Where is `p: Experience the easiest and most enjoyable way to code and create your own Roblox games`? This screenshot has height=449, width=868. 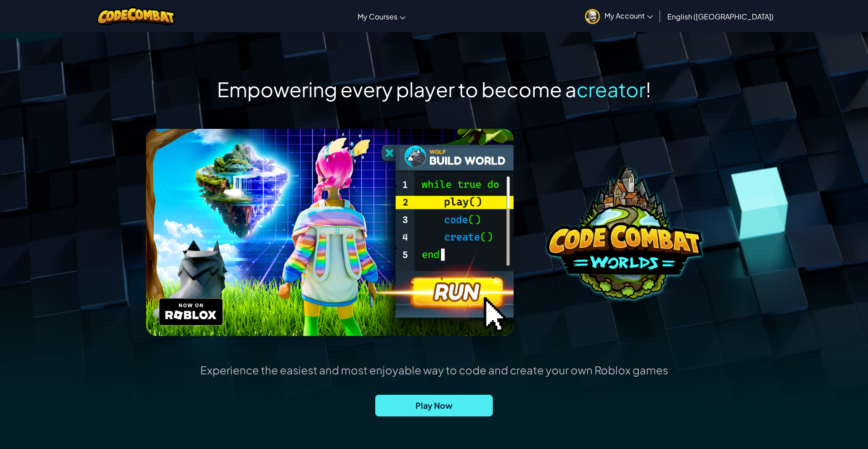
p: Experience the easiest and most enjoyable way to code and create your own Roblox games is located at coordinates (434, 370).